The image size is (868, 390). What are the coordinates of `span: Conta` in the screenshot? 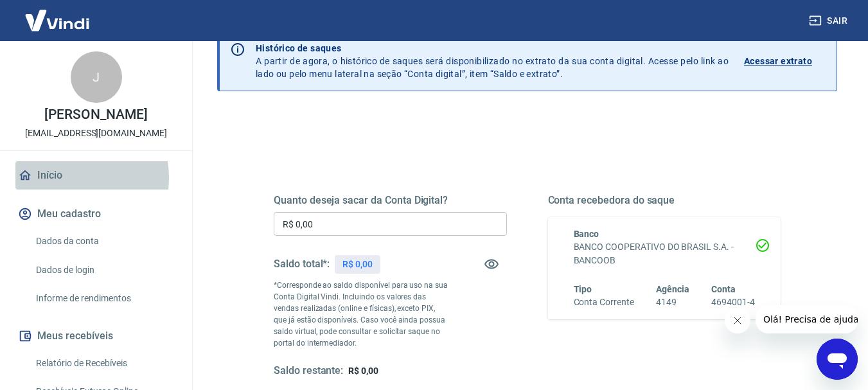 It's located at (724, 290).